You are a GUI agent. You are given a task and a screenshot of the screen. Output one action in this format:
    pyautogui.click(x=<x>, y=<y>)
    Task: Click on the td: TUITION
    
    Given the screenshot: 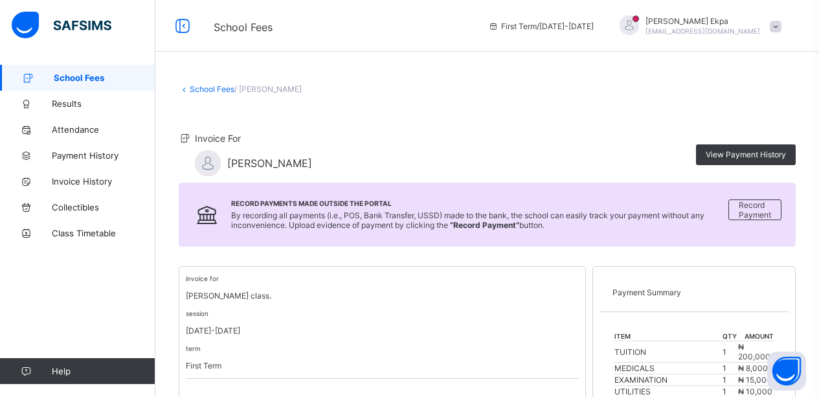 What is the action you would take?
    pyautogui.click(x=668, y=352)
    